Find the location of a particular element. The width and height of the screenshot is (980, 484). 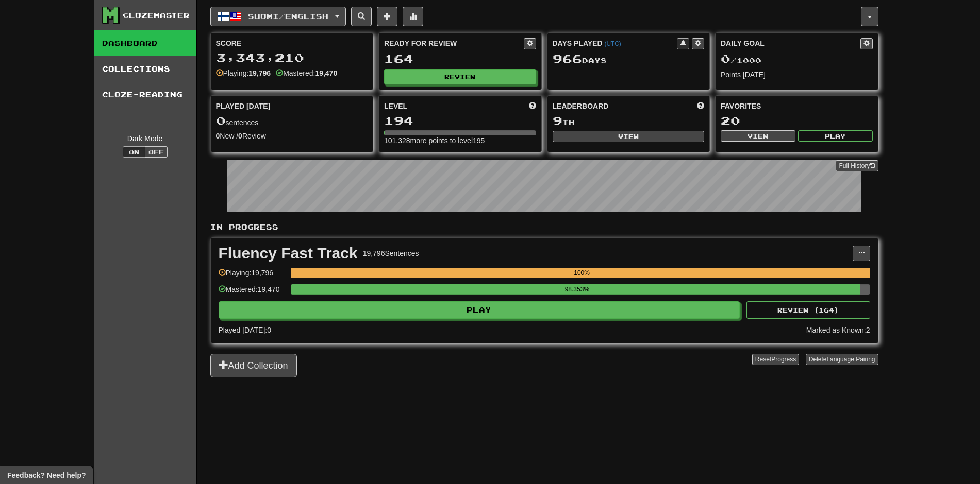

span: Open feedback widget is located at coordinates (46, 476).